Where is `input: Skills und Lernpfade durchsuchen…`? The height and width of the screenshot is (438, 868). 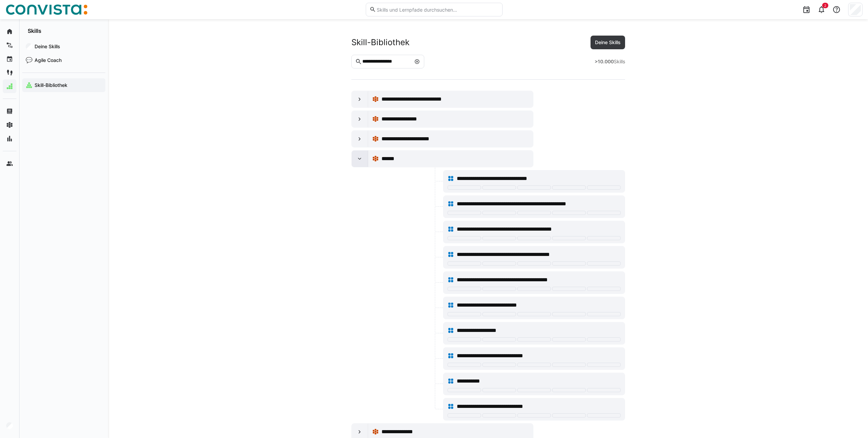 input: Skills und Lernpfade durchsuchen… is located at coordinates (437, 9).